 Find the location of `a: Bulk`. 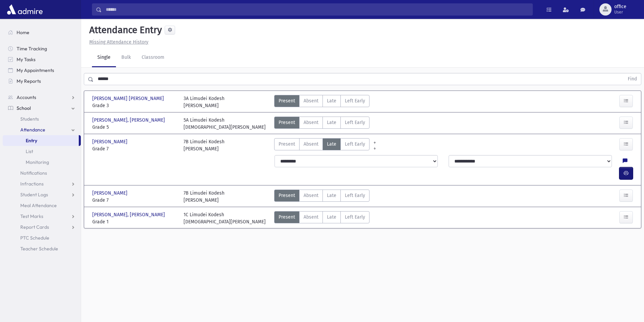

a: Bulk is located at coordinates (126, 58).